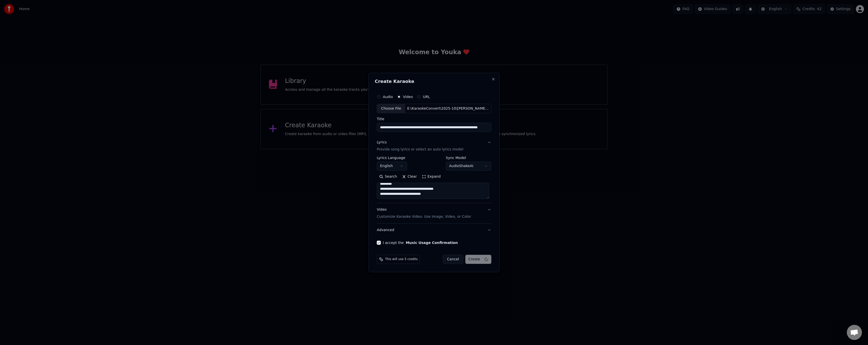 Image resolution: width=868 pixels, height=345 pixels. What do you see at coordinates (388, 97) in the screenshot?
I see `label: Audio` at bounding box center [388, 97].